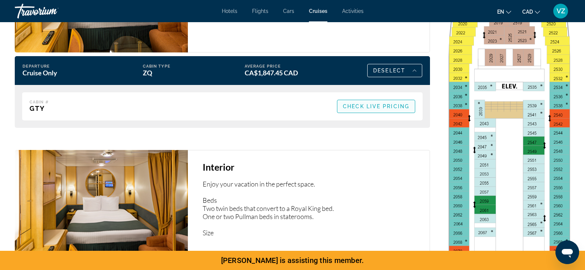 Image resolution: width=585 pixels, height=270 pixels. I want to click on p: Enjoy your vacation in the perfect space. Beds Two twin beds that convert to a Royal King bed. On..., so click(312, 208).